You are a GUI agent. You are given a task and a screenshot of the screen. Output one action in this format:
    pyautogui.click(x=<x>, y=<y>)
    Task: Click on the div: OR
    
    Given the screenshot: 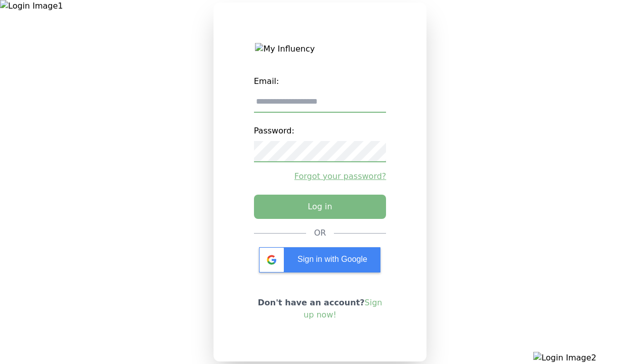 What is the action you would take?
    pyautogui.click(x=320, y=233)
    